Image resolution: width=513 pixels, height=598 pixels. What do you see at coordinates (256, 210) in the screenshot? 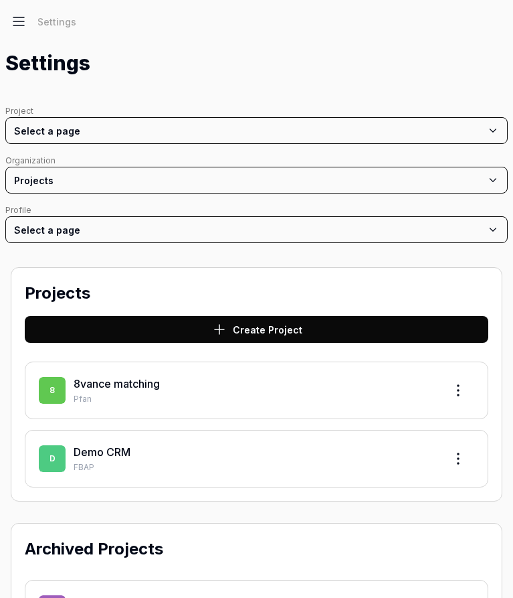
I see `div: Profile` at bounding box center [256, 210].